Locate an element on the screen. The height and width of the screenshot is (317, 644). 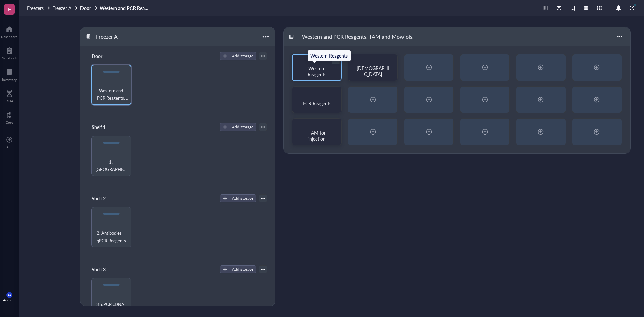
a: DNA is located at coordinates (10, 96).